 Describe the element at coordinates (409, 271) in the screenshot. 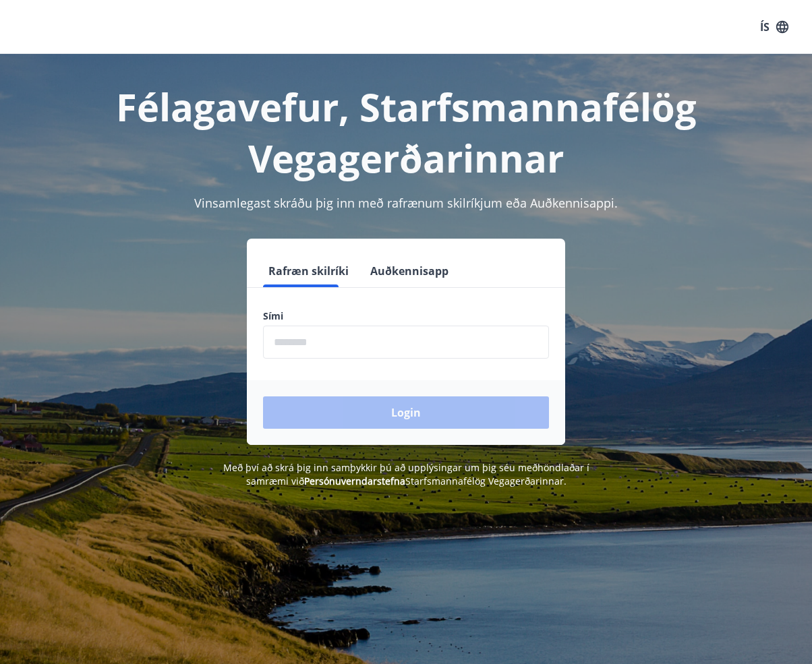

I see `button: Auðkennisapp` at that location.